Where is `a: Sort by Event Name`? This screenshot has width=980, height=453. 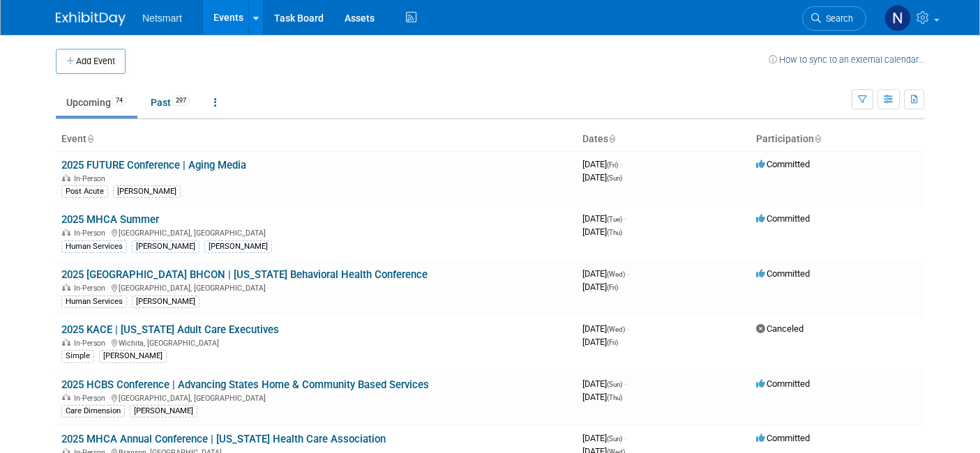
a: Sort by Event Name is located at coordinates (90, 139).